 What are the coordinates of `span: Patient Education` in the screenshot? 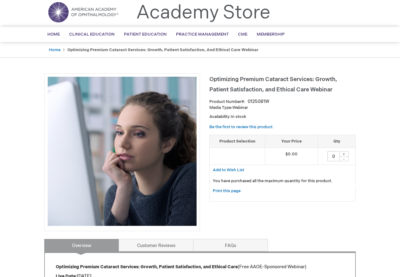 It's located at (145, 34).